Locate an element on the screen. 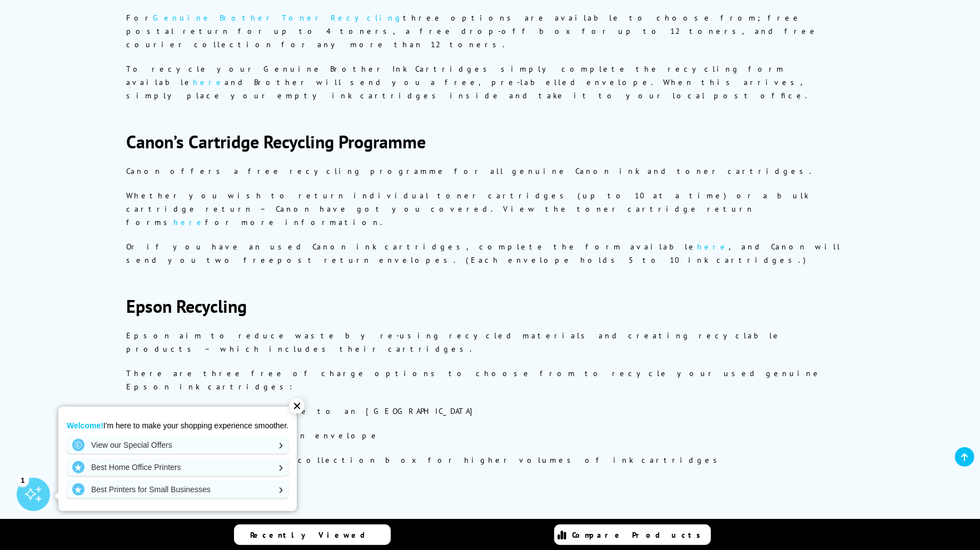 This screenshot has height=550, width=980. strong: Welcome! is located at coordinates (85, 426).